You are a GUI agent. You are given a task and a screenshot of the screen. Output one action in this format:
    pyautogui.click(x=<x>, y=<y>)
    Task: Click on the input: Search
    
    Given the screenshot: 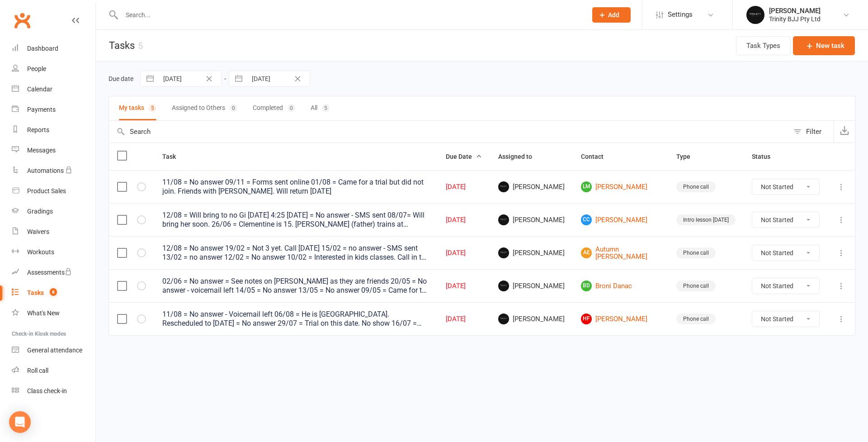 What is the action you would take?
    pyautogui.click(x=449, y=131)
    